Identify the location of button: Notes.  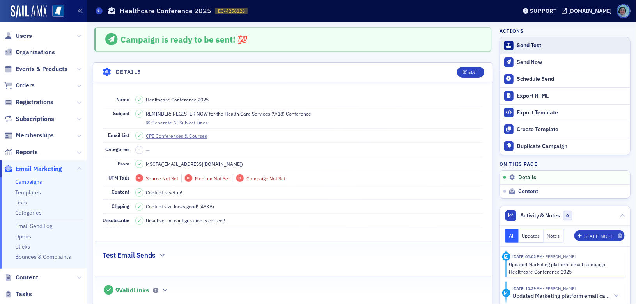
(553, 235).